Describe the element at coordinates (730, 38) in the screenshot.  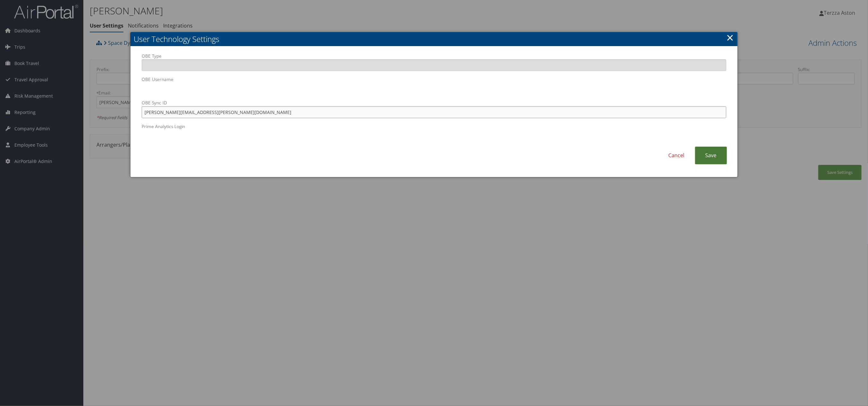
I see `a: Close` at that location.